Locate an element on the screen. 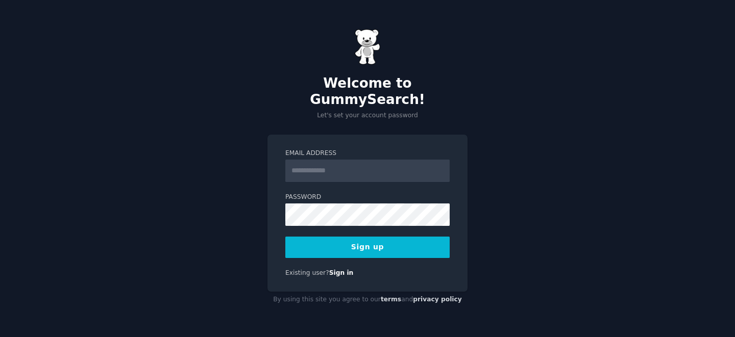  span: Existing user? is located at coordinates (307, 273).